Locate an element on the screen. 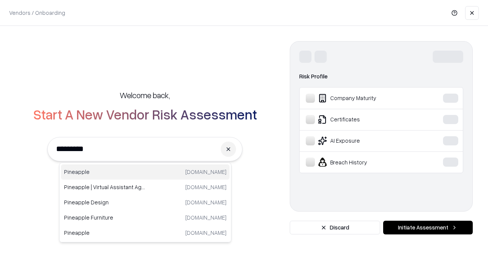 The height and width of the screenshot is (274, 488). div: Breach History is located at coordinates (362, 162).